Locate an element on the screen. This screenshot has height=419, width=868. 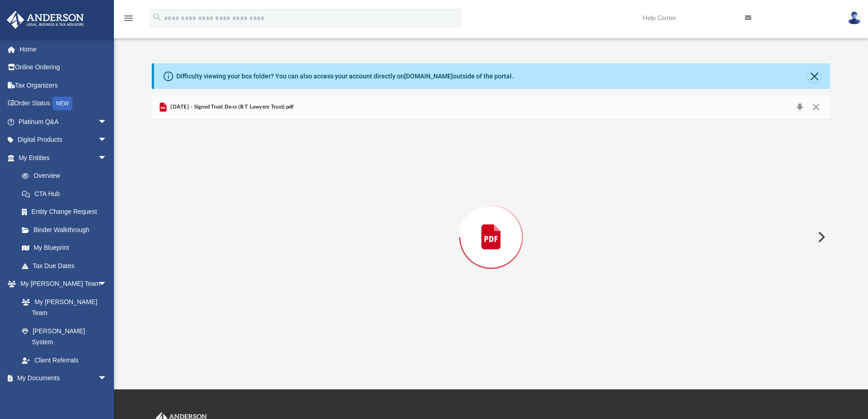
a: Digital Productsarrow_drop_down is located at coordinates (63, 140).